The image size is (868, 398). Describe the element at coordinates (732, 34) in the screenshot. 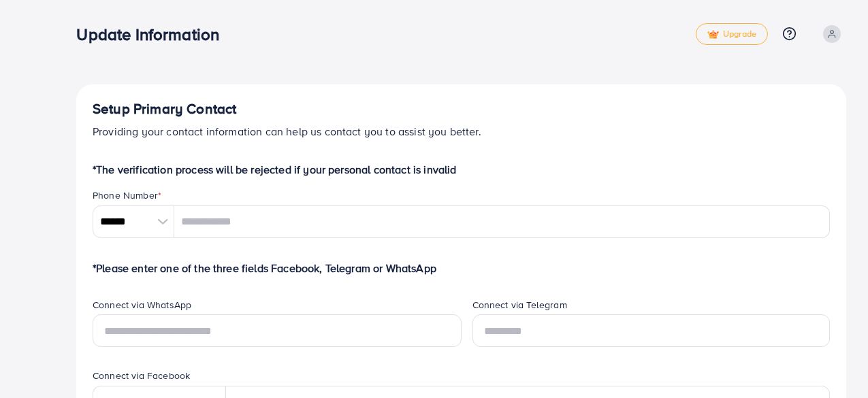

I see `span: Upgrade` at that location.